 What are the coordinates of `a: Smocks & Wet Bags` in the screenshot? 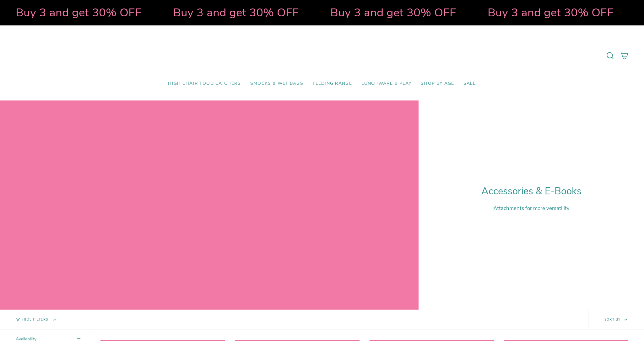 It's located at (277, 83).